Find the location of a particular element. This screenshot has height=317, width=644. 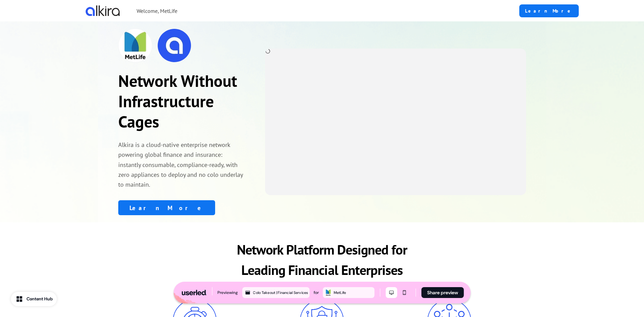

div: Content Hub is located at coordinates (40, 299).